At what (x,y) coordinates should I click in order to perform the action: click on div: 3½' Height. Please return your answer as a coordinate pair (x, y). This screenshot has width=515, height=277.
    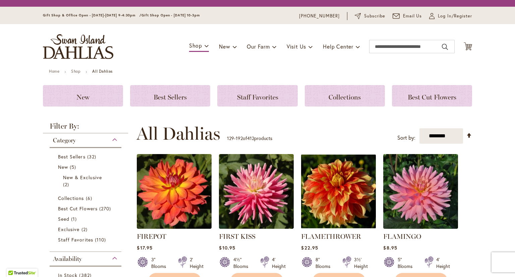
    Looking at the image, I should click on (361, 263).